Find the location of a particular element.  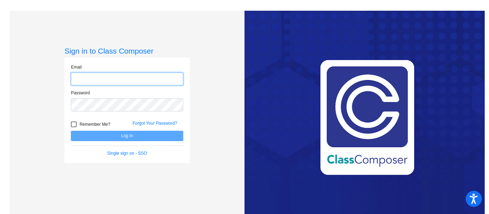

button: Log In is located at coordinates (127, 136).